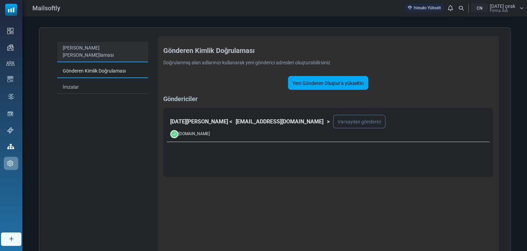 This screenshot has width=527, height=251. What do you see at coordinates (424, 8) in the screenshot?
I see `a: Hesabı Yükselt` at bounding box center [424, 8].